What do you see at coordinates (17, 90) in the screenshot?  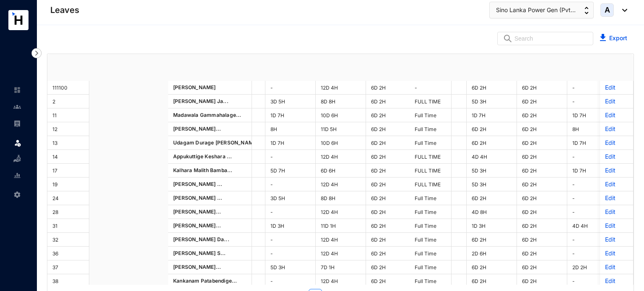 I see `li: Home` at bounding box center [17, 90].